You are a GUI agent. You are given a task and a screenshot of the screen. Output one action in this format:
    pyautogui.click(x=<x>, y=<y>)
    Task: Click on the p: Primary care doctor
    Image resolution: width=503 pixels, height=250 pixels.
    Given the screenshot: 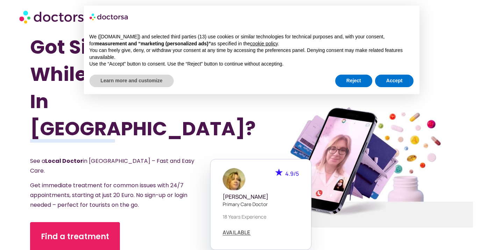 What is the action you would take?
    pyautogui.click(x=261, y=204)
    